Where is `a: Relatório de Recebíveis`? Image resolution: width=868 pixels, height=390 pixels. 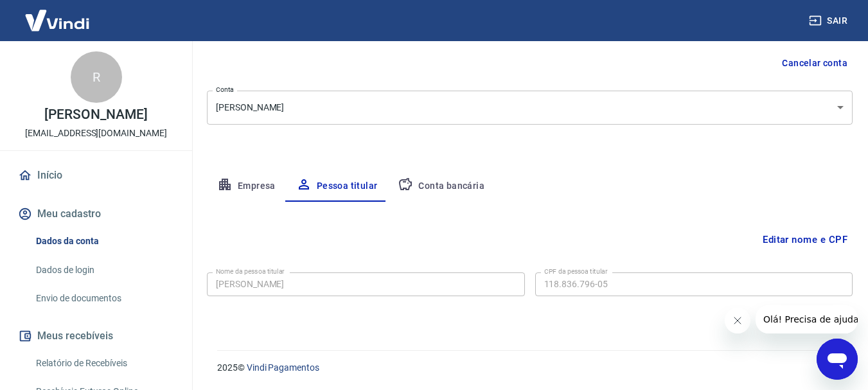 a: Relatório de Recebíveis is located at coordinates (103, 364).